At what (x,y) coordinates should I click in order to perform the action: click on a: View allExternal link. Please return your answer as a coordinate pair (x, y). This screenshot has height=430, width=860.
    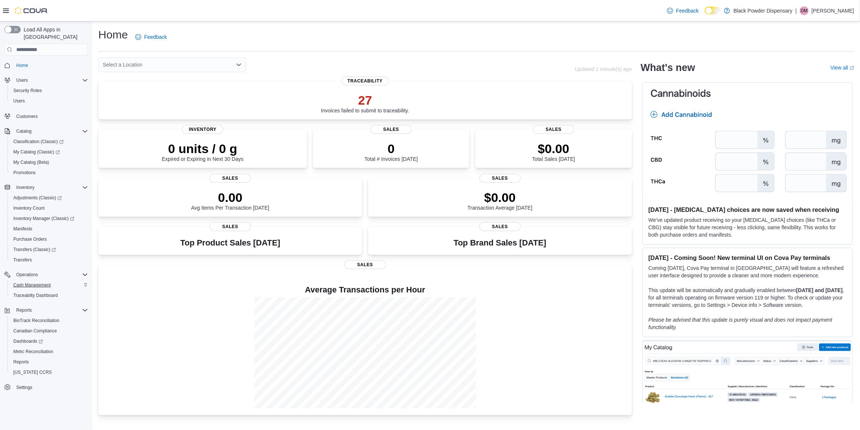
    Looking at the image, I should click on (842, 68).